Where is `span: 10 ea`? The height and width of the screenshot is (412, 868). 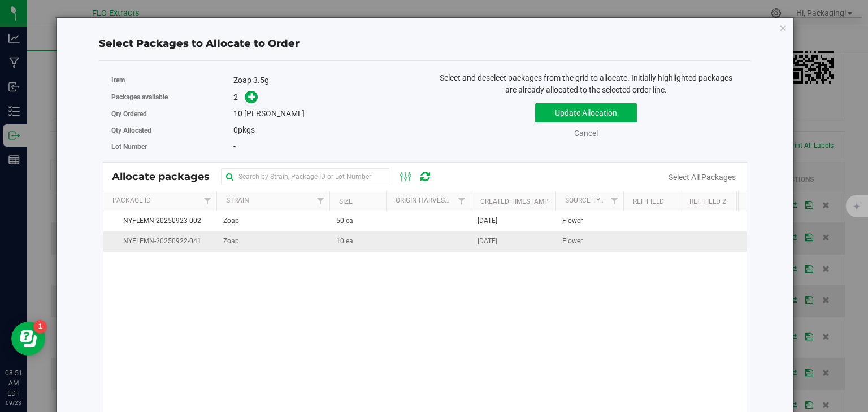
span: 10 ea is located at coordinates (345, 241).